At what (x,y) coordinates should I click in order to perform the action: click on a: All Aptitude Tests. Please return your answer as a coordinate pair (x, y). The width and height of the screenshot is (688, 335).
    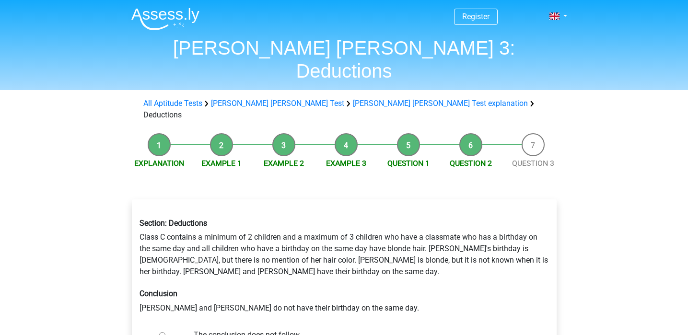
    Looking at the image, I should click on (173, 103).